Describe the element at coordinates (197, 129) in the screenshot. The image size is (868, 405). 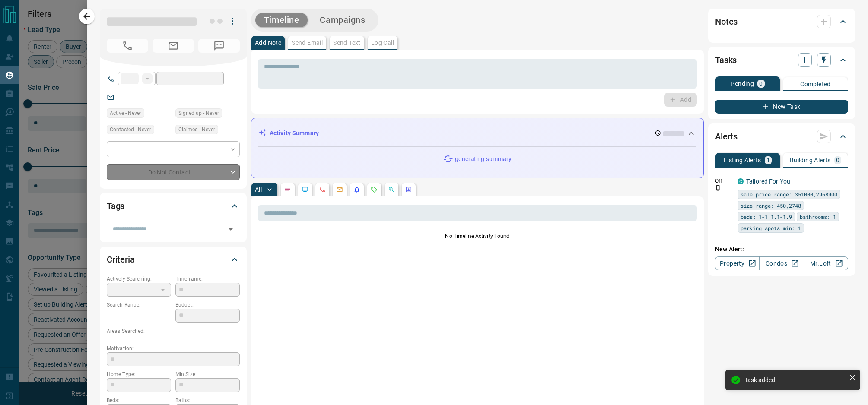
I see `span: Claimed - Never` at that location.